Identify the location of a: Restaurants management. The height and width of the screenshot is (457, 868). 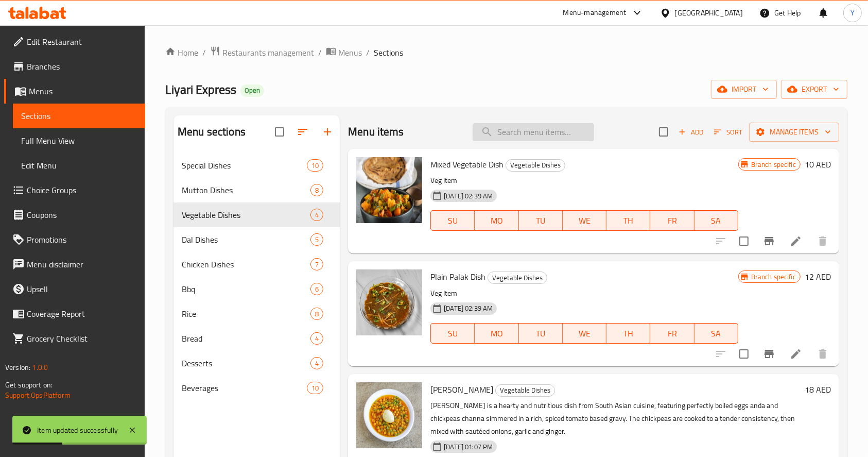
(262, 53).